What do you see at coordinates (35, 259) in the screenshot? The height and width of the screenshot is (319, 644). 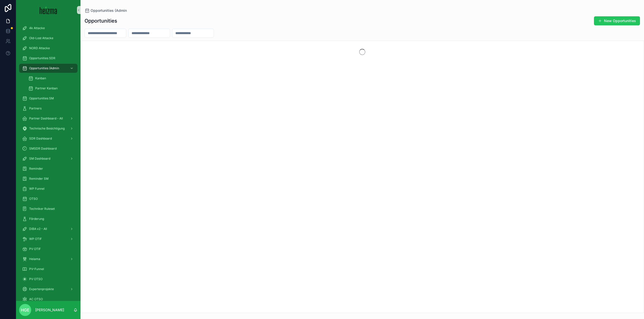 I see `span: Heiama` at bounding box center [35, 259].